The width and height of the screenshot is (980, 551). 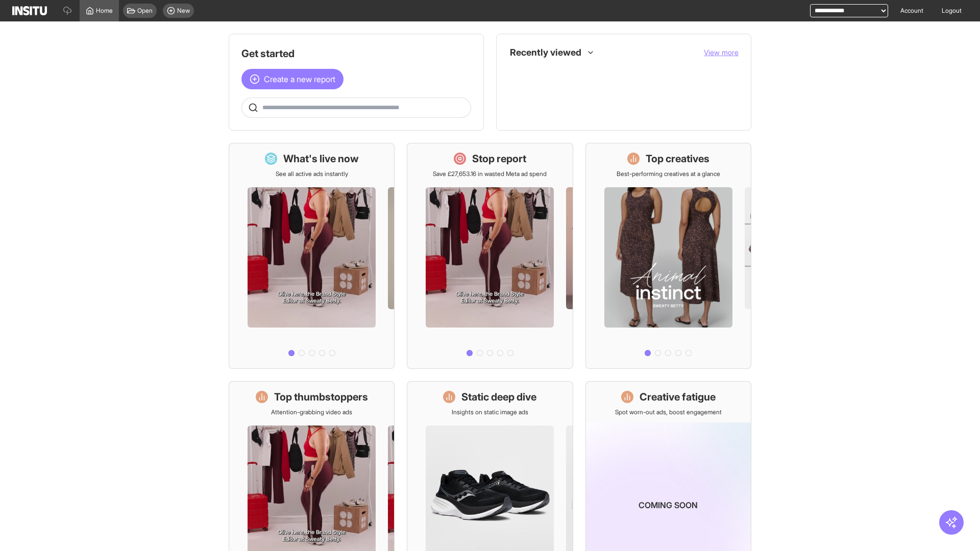 I want to click on h1: Top thumbstoppers, so click(x=321, y=397).